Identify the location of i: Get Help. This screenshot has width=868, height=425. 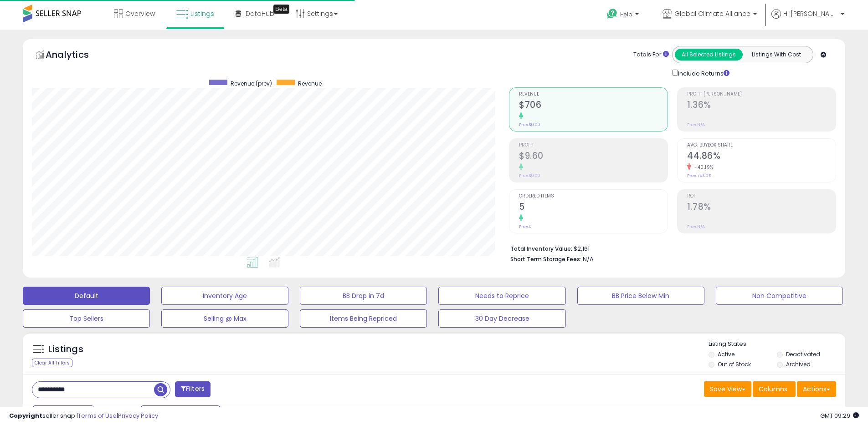
(612, 13).